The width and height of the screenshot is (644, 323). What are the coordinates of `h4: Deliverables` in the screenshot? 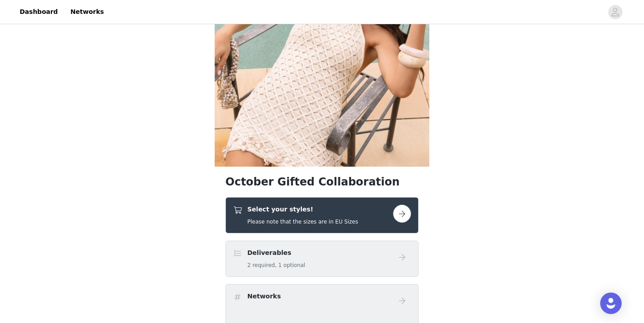 It's located at (276, 253).